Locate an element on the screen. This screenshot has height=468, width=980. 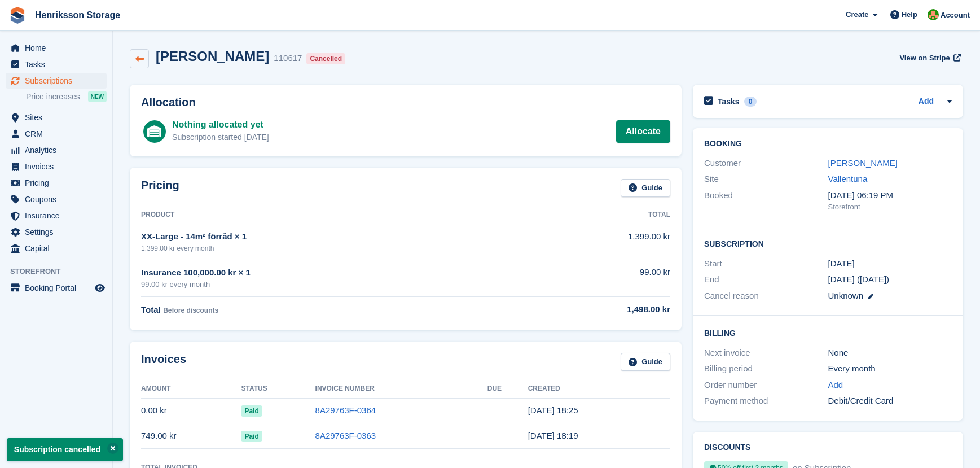
span: Invoices is located at coordinates (59, 167).